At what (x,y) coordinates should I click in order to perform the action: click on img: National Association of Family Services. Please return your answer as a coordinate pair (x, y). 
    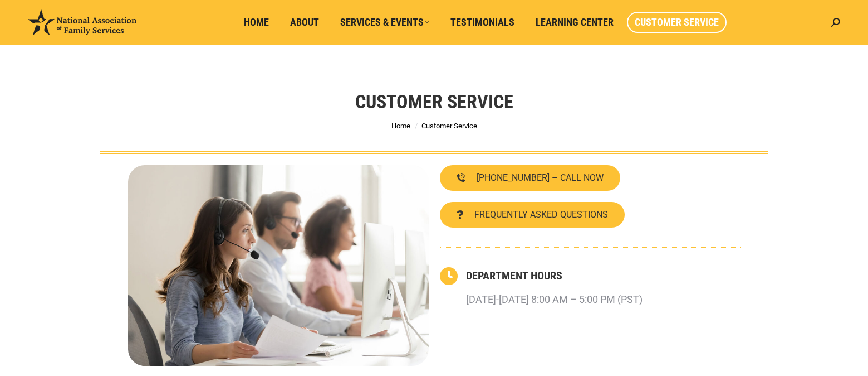
    Looking at the image, I should click on (82, 22).